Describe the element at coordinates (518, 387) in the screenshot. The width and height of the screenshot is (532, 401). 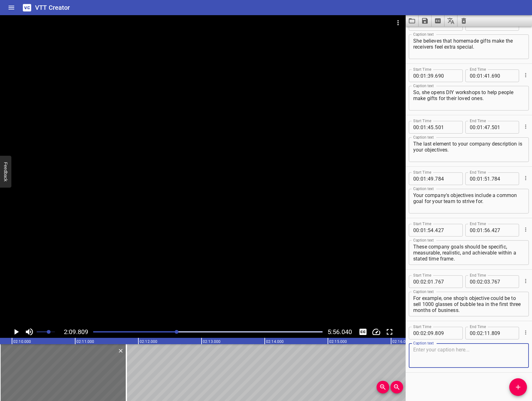
I see `button: Add Cue` at that location.